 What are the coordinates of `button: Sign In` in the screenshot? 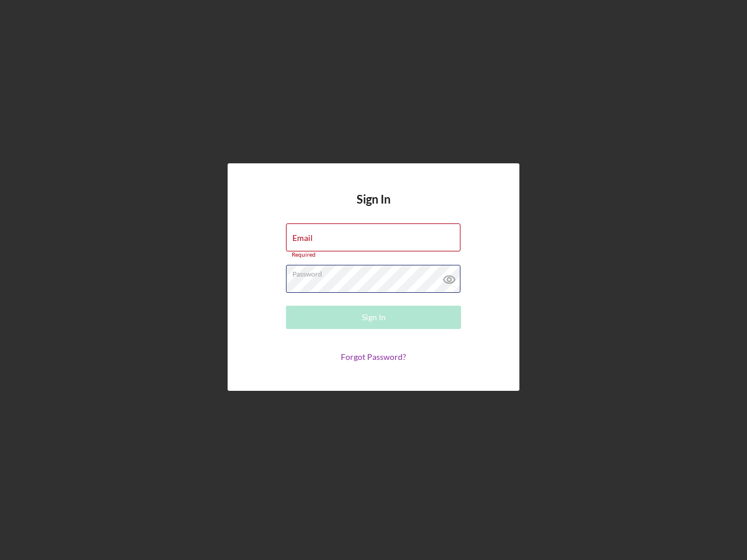 It's located at (373, 317).